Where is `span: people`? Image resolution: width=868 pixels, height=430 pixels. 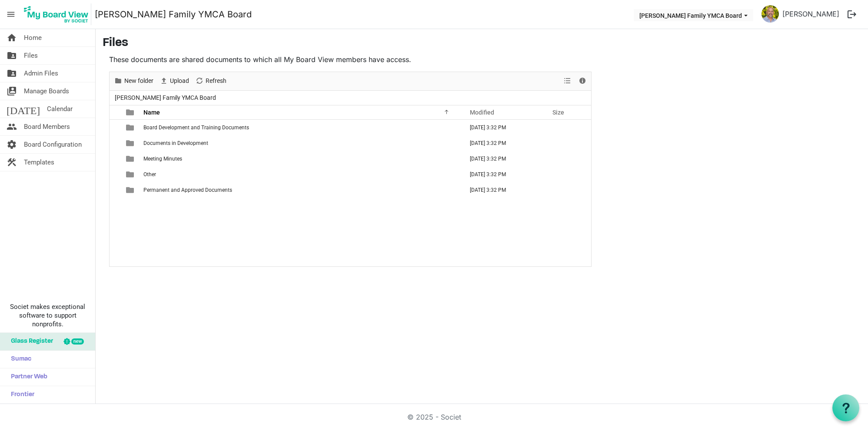
span: people is located at coordinates (11, 127).